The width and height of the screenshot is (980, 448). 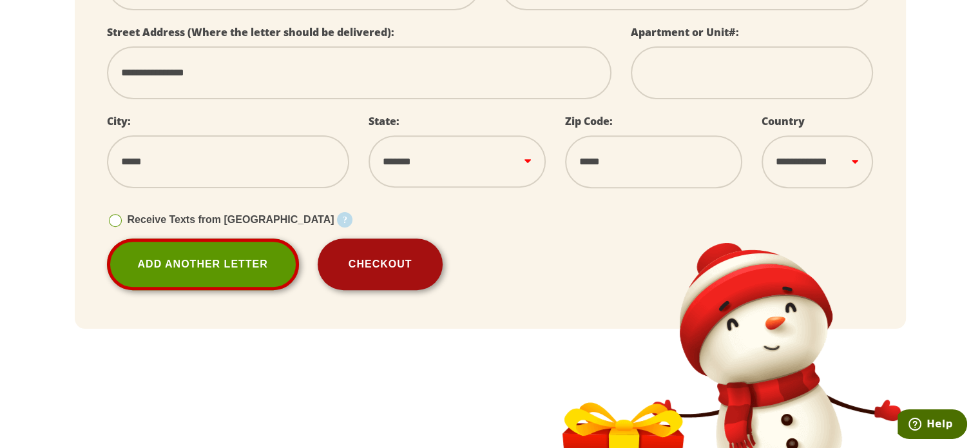 I want to click on button: Checkout, so click(x=380, y=265).